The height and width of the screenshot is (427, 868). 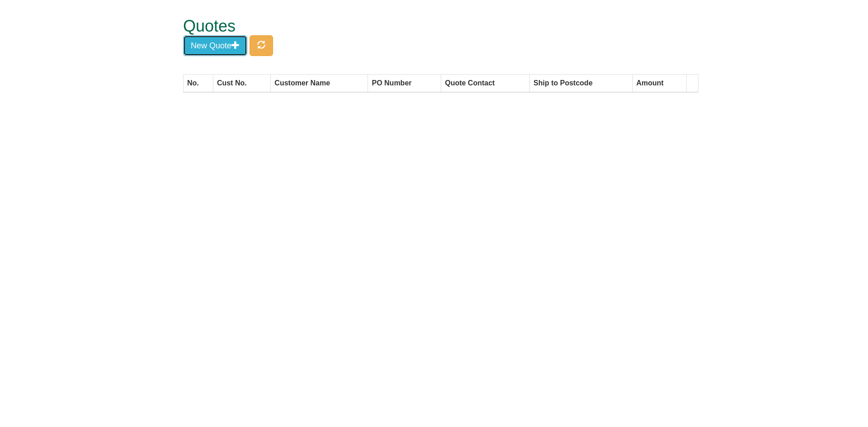 I want to click on th: Customer Name, so click(x=319, y=83).